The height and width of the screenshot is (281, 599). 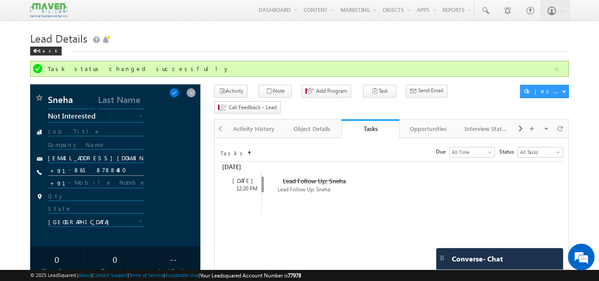 What do you see at coordinates (48, 50) in the screenshot?
I see `a: Back` at bounding box center [48, 50].